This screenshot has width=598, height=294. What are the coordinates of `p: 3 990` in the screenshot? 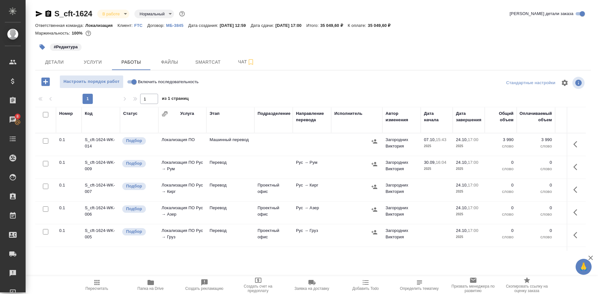 It's located at (536, 140).